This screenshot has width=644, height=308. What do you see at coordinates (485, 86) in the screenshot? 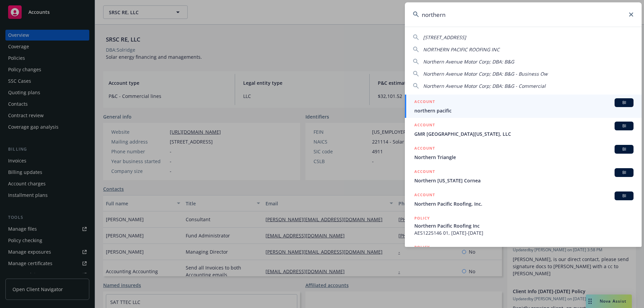
I see `span: Northern Avenue Motor Corp; DBA: B&G - Commercial` at bounding box center [485, 86].